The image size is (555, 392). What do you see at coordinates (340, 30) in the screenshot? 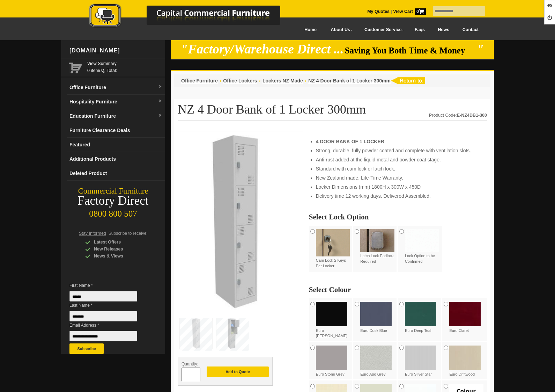
I see `a: About Us` at bounding box center [340, 30].